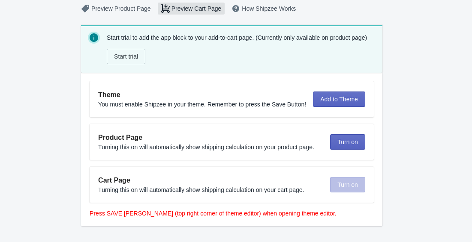  Describe the element at coordinates (202, 95) in the screenshot. I see `h2: Theme` at that location.